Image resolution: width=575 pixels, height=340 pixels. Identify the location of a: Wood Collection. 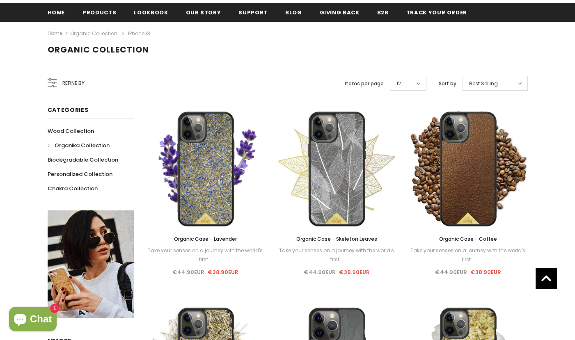
(71, 131).